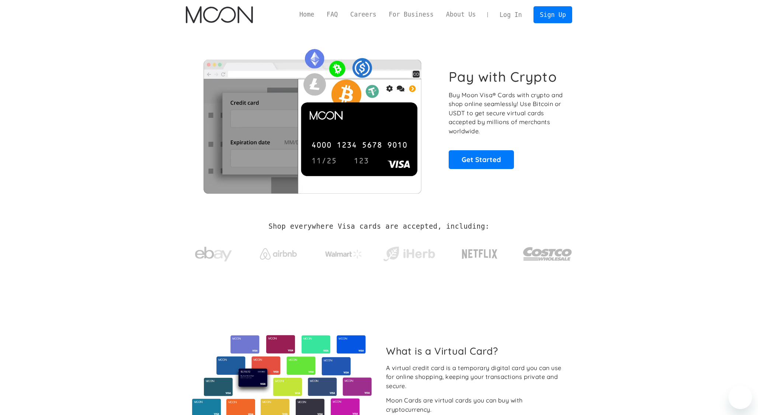  Describe the element at coordinates (363, 14) in the screenshot. I see `a: Careers` at that location.